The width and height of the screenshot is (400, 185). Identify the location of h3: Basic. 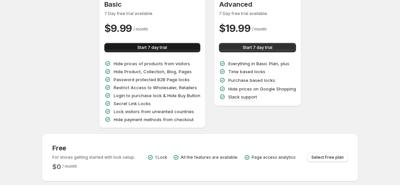
(152, 4).